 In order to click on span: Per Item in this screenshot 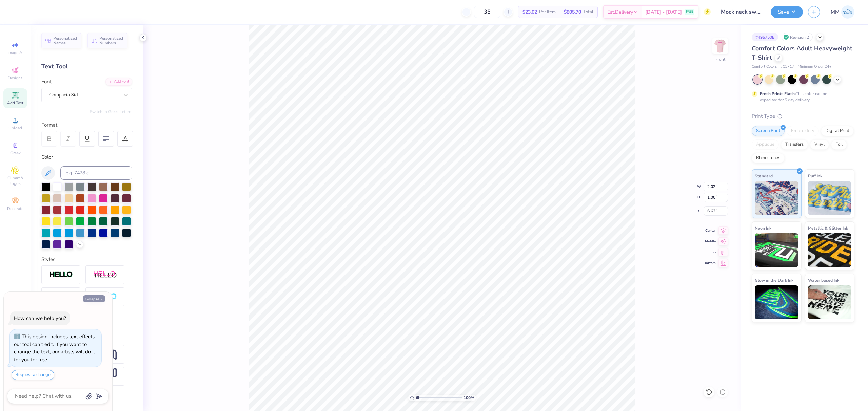, I will do `click(547, 12)`.